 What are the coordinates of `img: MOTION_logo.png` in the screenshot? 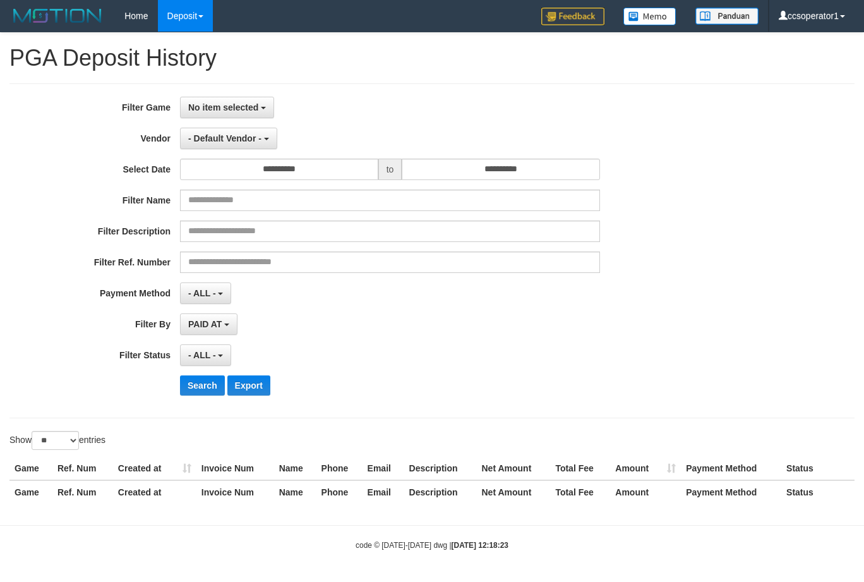 It's located at (57, 16).